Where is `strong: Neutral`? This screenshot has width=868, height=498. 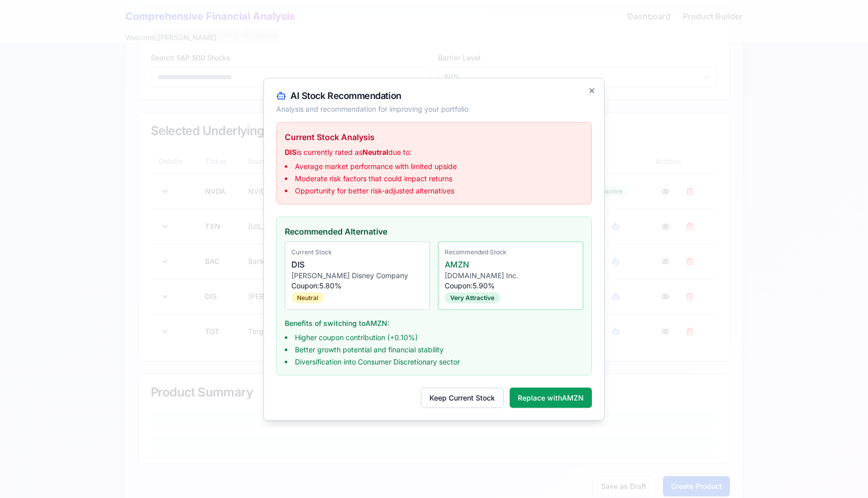
strong: Neutral is located at coordinates (375, 151).